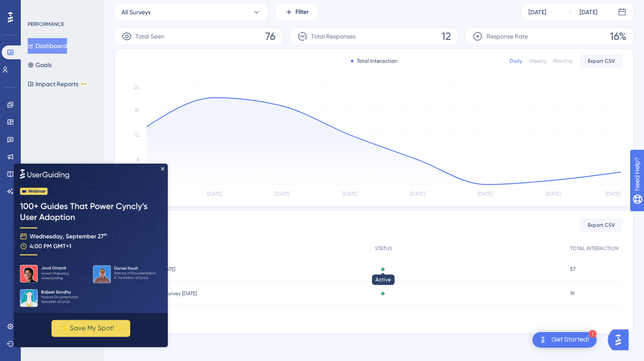  I want to click on div: Close Preview, so click(149, 5).